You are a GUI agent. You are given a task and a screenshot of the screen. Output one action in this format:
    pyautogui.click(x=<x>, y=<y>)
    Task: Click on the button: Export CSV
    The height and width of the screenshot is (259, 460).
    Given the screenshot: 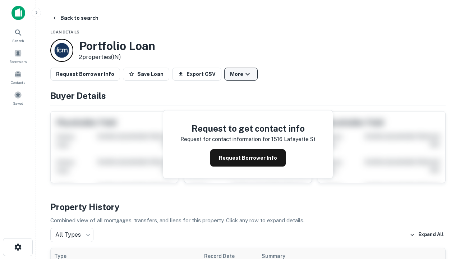 What is the action you would take?
    pyautogui.click(x=196, y=74)
    